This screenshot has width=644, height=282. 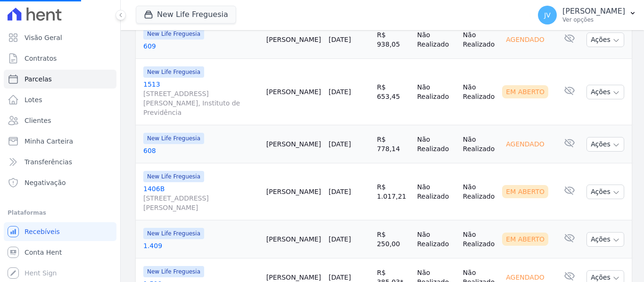 What do you see at coordinates (48, 162) in the screenshot?
I see `span: Transferências` at bounding box center [48, 162].